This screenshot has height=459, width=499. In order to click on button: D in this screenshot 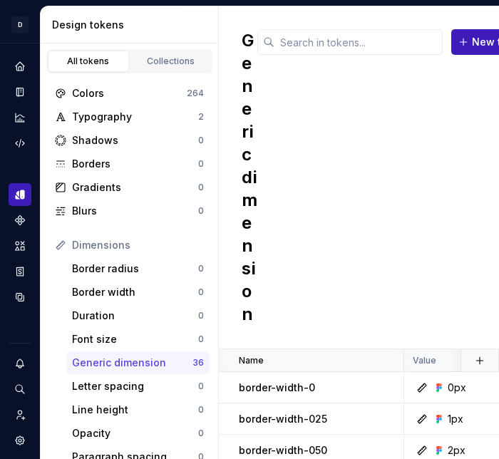, I will do `click(20, 24)`.